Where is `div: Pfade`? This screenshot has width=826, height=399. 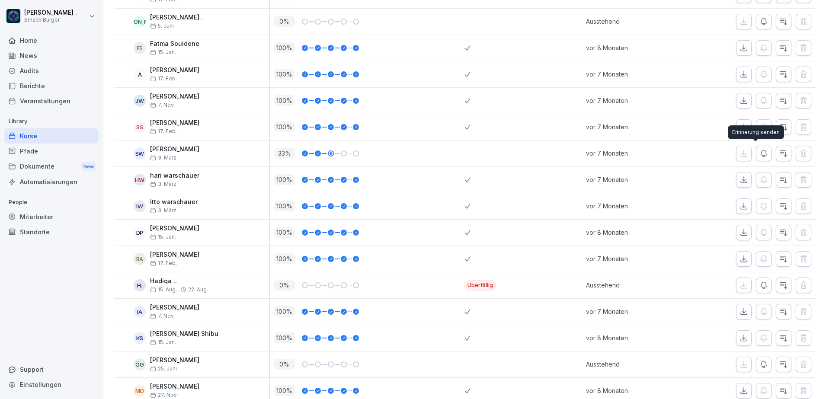 div: Pfade is located at coordinates (51, 151).